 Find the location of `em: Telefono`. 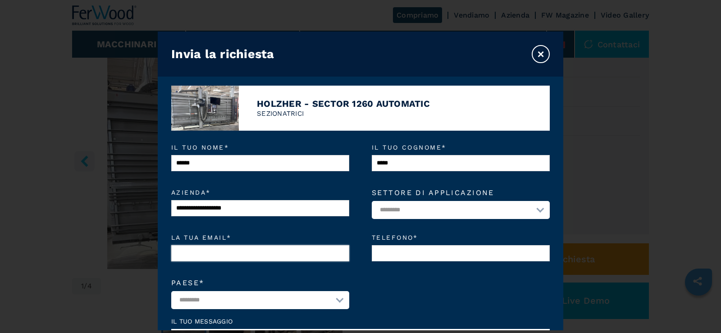

em: Telefono is located at coordinates (461, 238).